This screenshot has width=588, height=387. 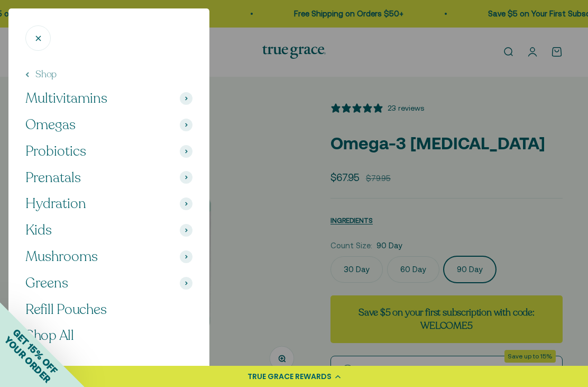 What do you see at coordinates (109, 152) in the screenshot?
I see `button: Probiotics` at bounding box center [109, 152].